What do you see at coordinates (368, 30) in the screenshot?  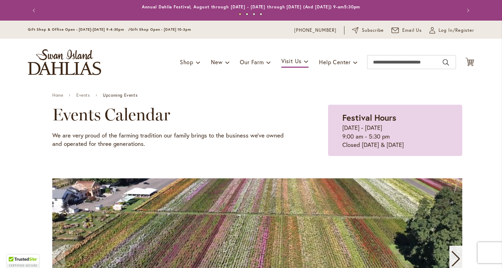 I see `a: Subscribe` at bounding box center [368, 30].